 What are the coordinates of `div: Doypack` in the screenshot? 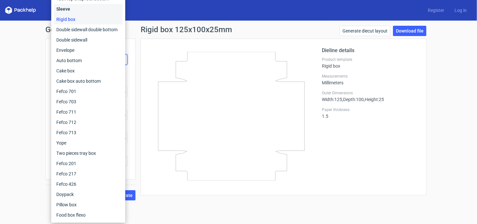 It's located at (88, 194).